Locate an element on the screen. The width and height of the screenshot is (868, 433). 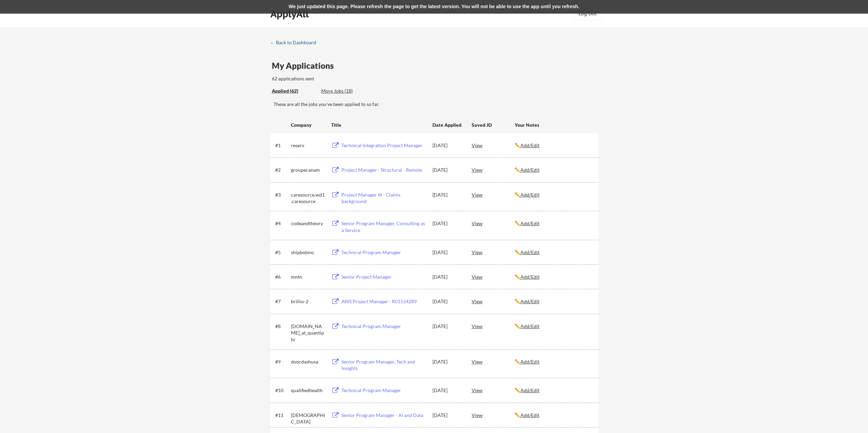
div: groupecanam is located at coordinates (308, 170).